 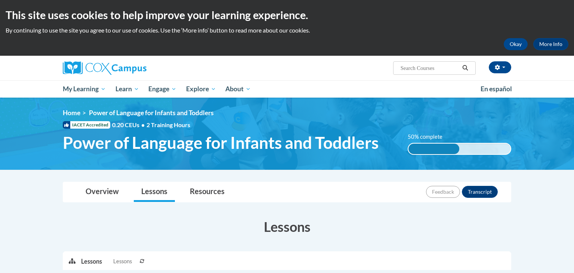 I want to click on a: About, so click(x=239, y=89).